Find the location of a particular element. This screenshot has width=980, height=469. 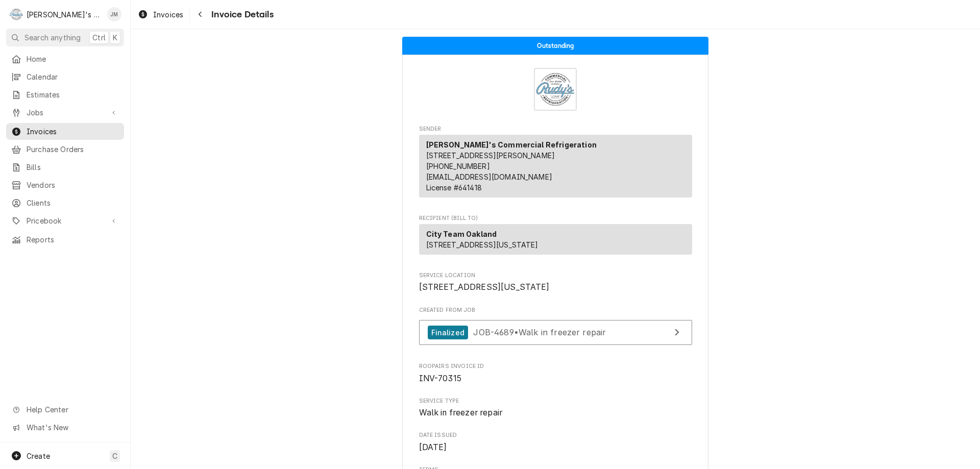

div: Service Location is located at coordinates (555, 282).